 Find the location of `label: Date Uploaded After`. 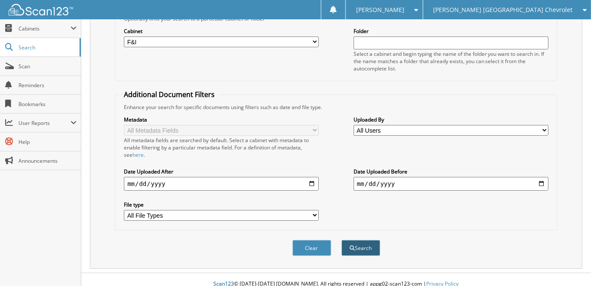

label: Date Uploaded After is located at coordinates (221, 172).